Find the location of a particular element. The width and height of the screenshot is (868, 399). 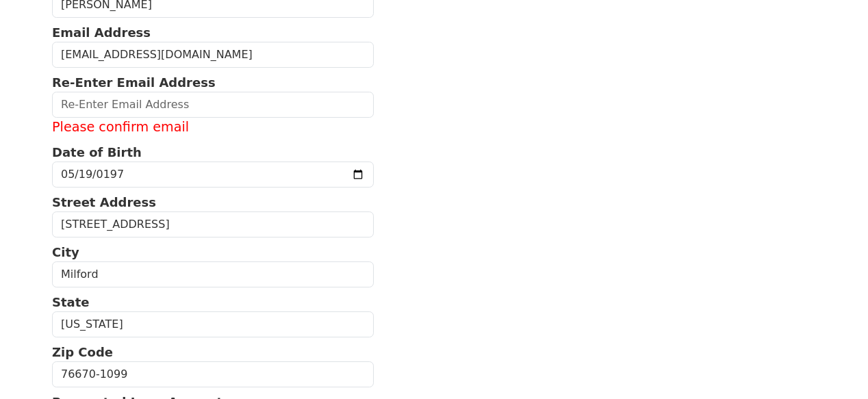

input: Re-Enter Email Address is located at coordinates (213, 105).